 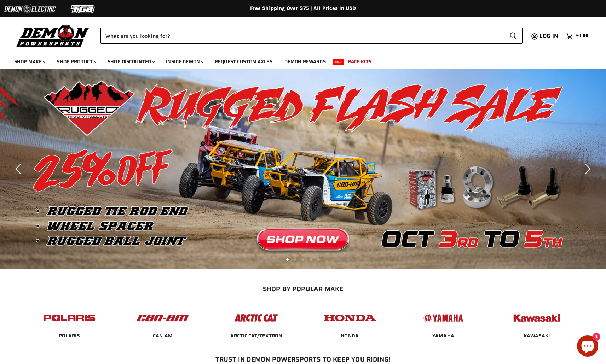 What do you see at coordinates (587, 169) in the screenshot?
I see `button: Next` at bounding box center [587, 169].